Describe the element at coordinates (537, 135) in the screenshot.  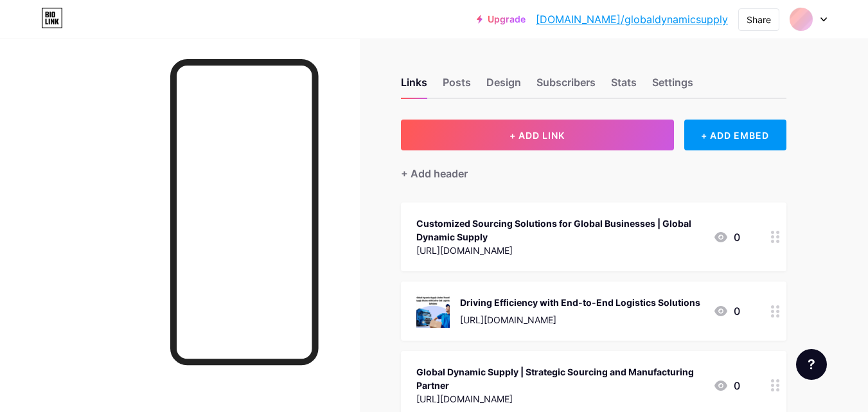
I see `span: + ADD LINK` at that location.